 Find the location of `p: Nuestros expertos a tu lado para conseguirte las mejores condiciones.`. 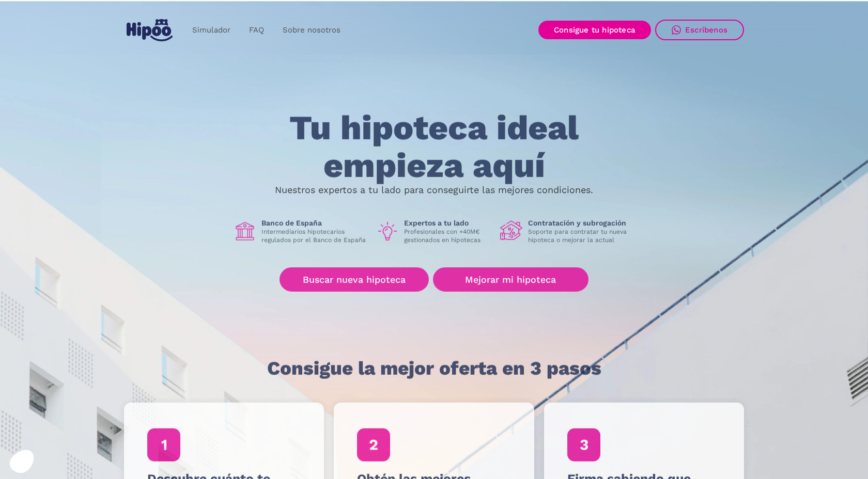

p: Nuestros expertos a tu lado para conseguirte las mejores condiciones. is located at coordinates (434, 190).